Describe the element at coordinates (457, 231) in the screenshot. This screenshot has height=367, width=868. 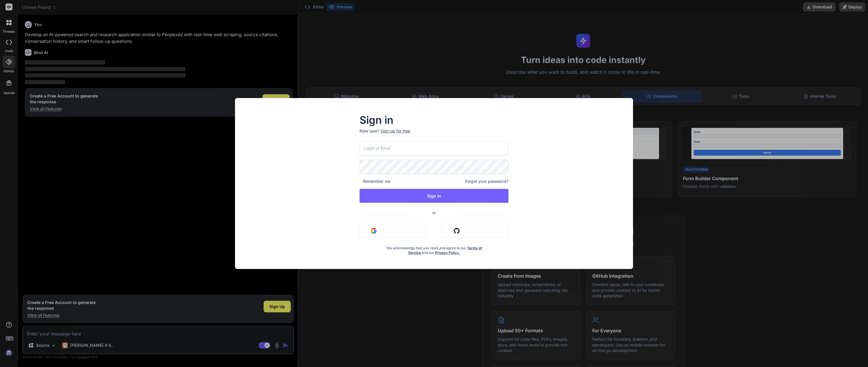
I see `img: github` at that location.